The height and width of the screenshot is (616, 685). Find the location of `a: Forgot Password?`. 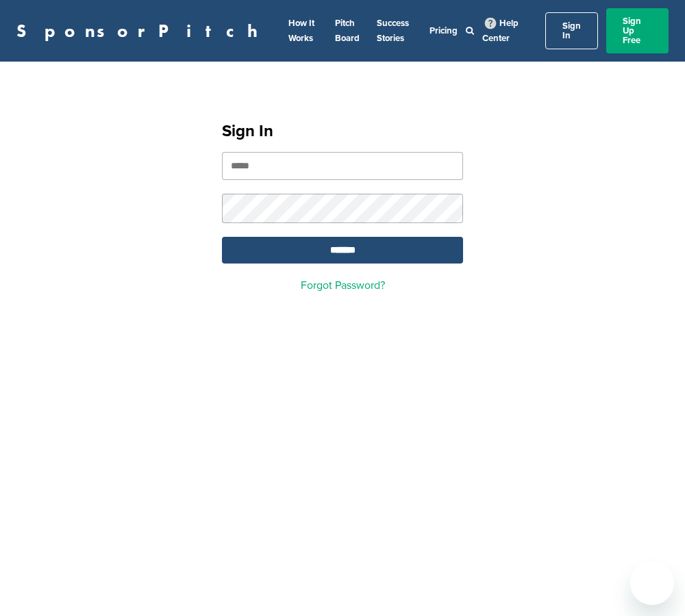

a: Forgot Password? is located at coordinates (342, 285).